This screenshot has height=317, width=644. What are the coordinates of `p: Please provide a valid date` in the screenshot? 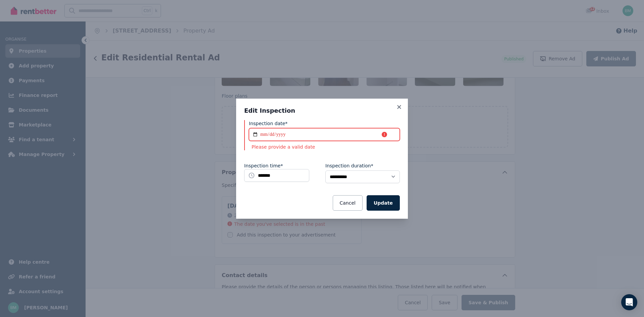 It's located at (324, 147).